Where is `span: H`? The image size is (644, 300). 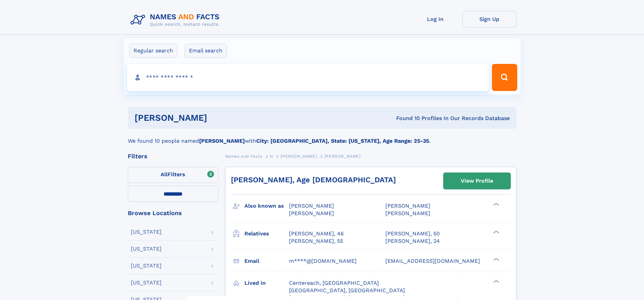 span: H is located at coordinates (272, 156).